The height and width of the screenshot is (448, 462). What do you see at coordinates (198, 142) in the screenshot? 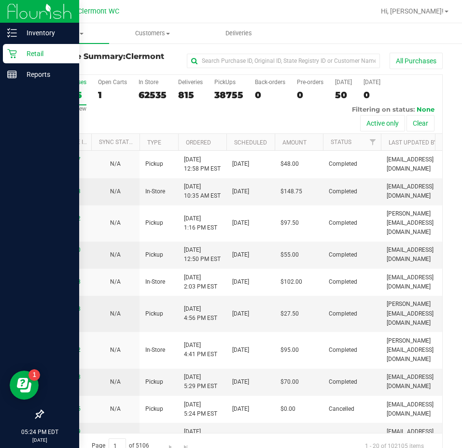
I see `a: Ordered` at bounding box center [198, 142].